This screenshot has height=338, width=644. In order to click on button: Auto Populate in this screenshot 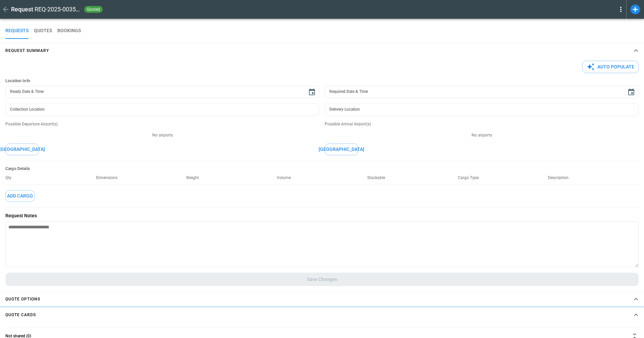, I will do `click(610, 67)`.